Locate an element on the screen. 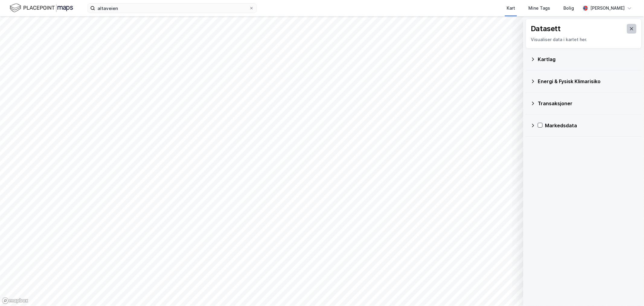 Image resolution: width=644 pixels, height=306 pixels. div: Kartlag is located at coordinates (587, 60).